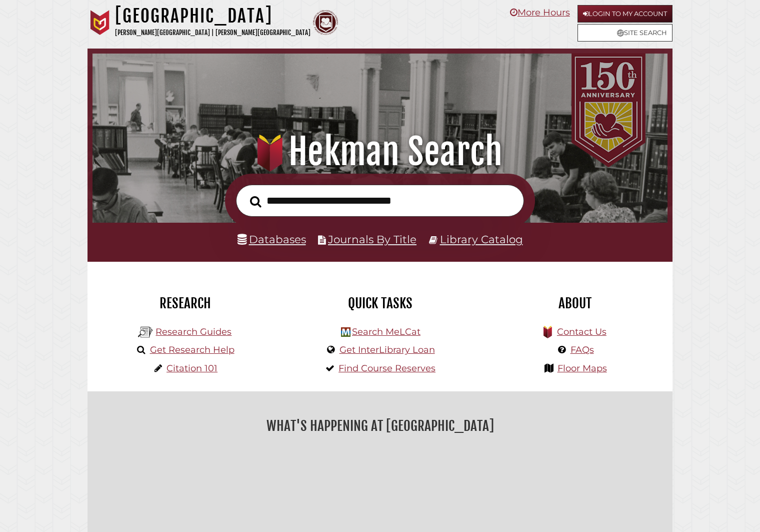 The height and width of the screenshot is (532, 760). Describe the element at coordinates (372, 239) in the screenshot. I see `a: Journals By Title` at that location.